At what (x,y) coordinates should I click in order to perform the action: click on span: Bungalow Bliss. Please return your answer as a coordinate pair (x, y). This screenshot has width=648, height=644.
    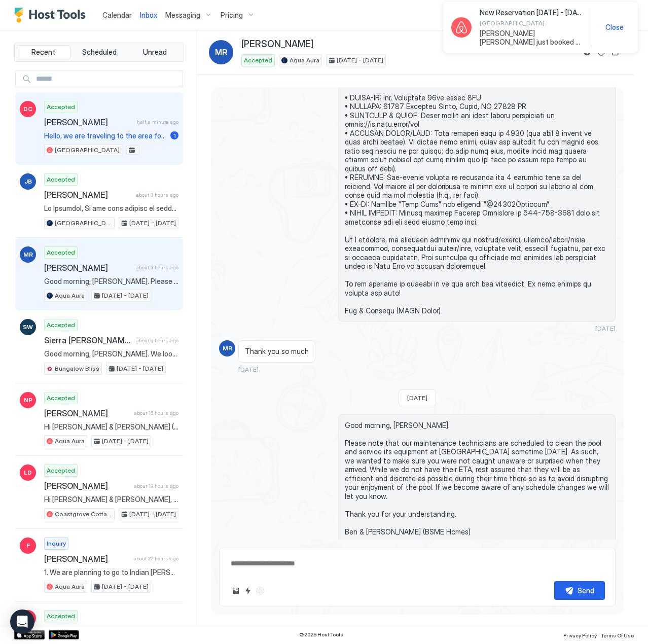
    Looking at the image, I should click on (77, 368).